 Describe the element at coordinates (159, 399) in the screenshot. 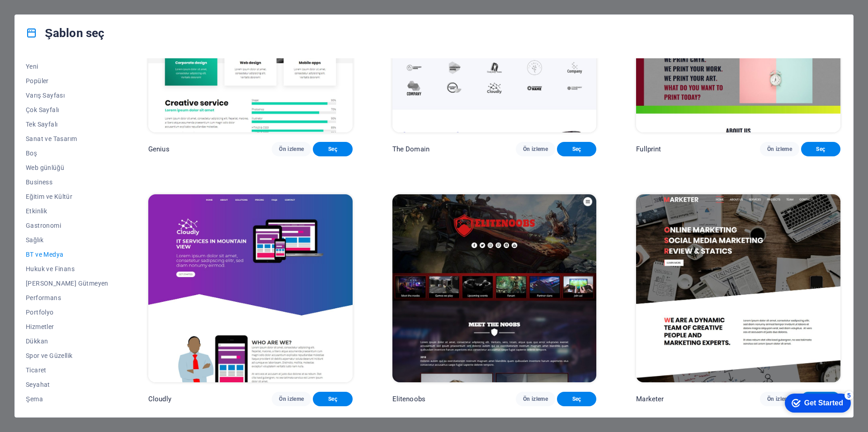

I see `p: Cloudly` at that location.